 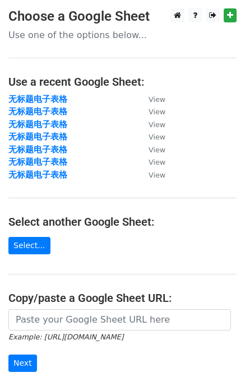 I want to click on h3: Choose a Google Sheet, so click(x=122, y=16).